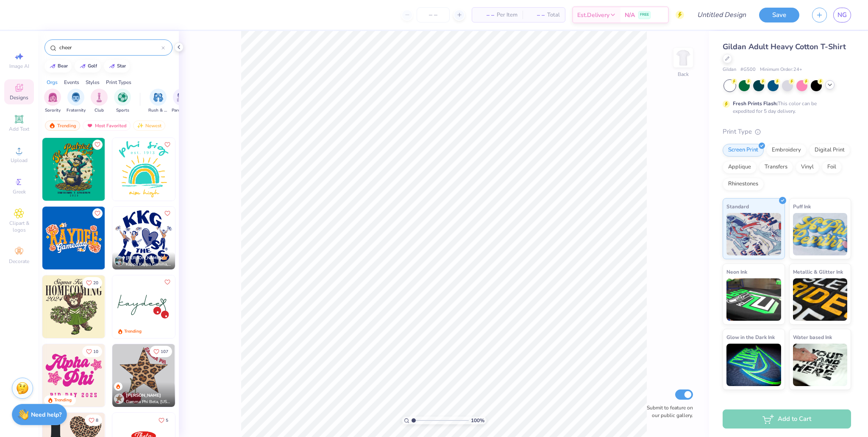 Image resolution: width=868 pixels, height=437 pixels. What do you see at coordinates (167, 420) in the screenshot?
I see `span: 5` at bounding box center [167, 420].